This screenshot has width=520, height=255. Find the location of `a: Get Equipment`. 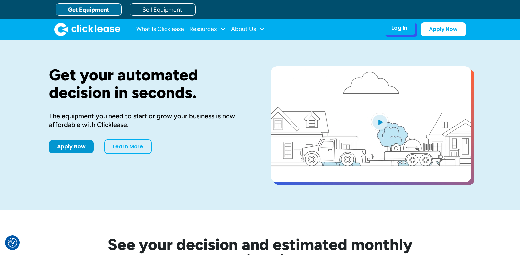

a: Get Equipment is located at coordinates (89, 10).